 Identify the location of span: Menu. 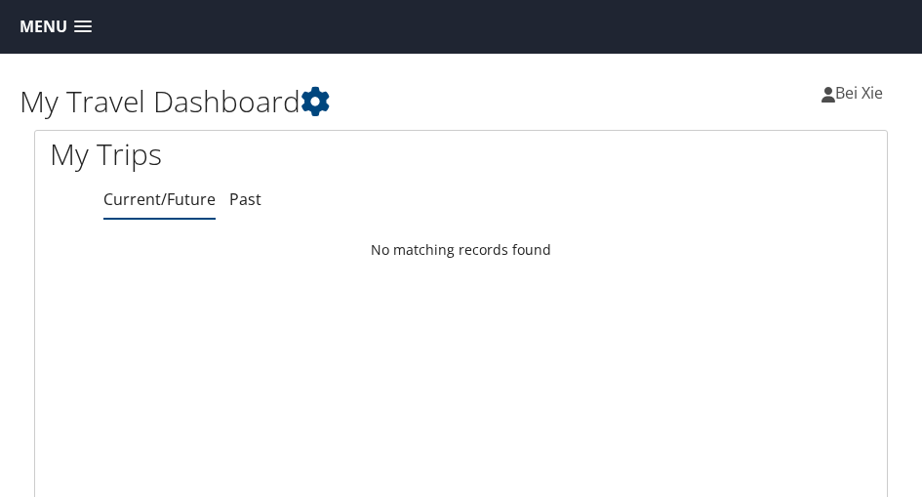
(43, 26).